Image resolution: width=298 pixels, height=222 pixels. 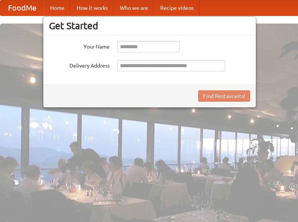 What do you see at coordinates (22, 8) in the screenshot?
I see `a: FoodMe` at bounding box center [22, 8].